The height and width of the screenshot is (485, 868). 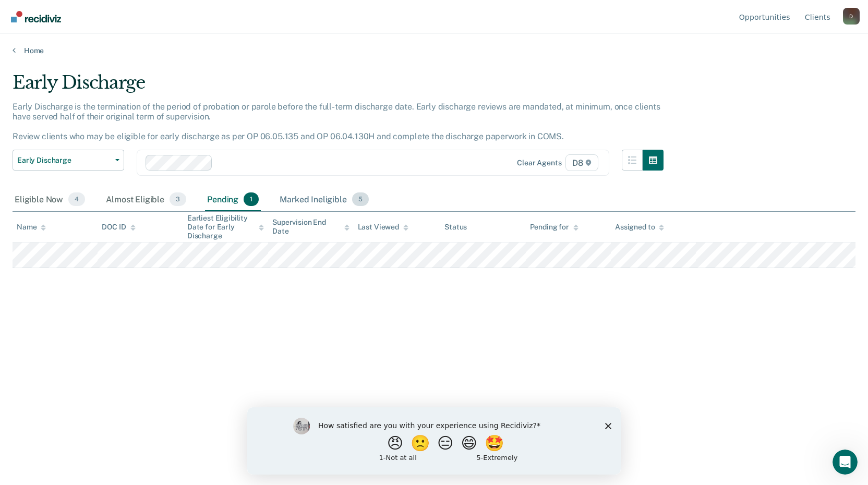 I want to click on img: Profile image for Kim, so click(x=54, y=19).